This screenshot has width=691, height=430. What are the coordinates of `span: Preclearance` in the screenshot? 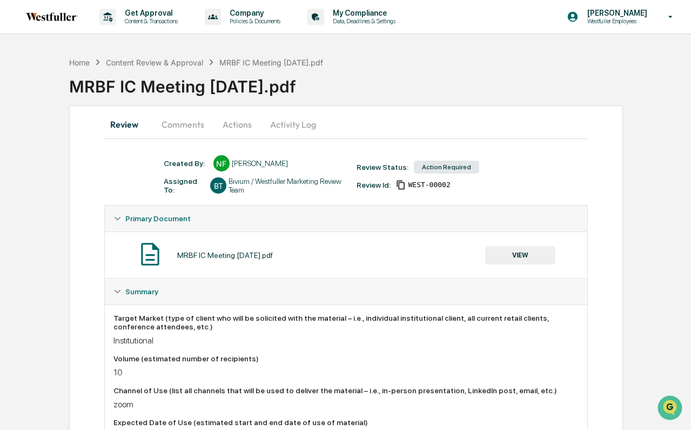 It's located at (45, 142).